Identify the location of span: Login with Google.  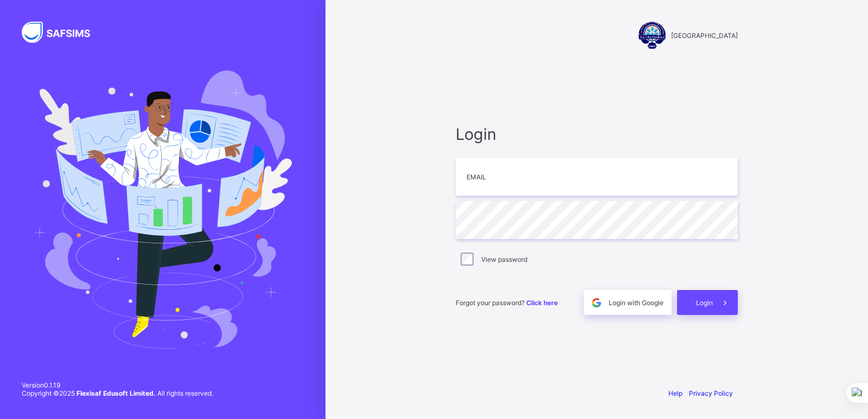
(636, 302).